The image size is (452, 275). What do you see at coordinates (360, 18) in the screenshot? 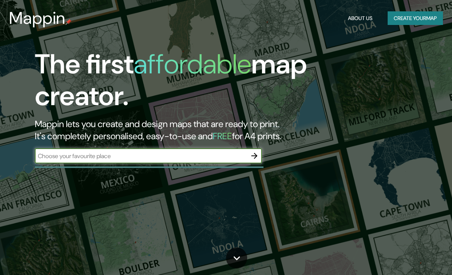
I see `button: About Us` at bounding box center [360, 18].